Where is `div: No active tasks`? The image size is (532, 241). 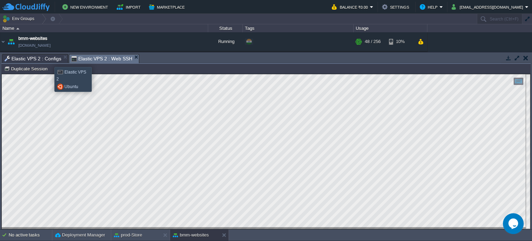 div: No active tasks is located at coordinates (30, 235).